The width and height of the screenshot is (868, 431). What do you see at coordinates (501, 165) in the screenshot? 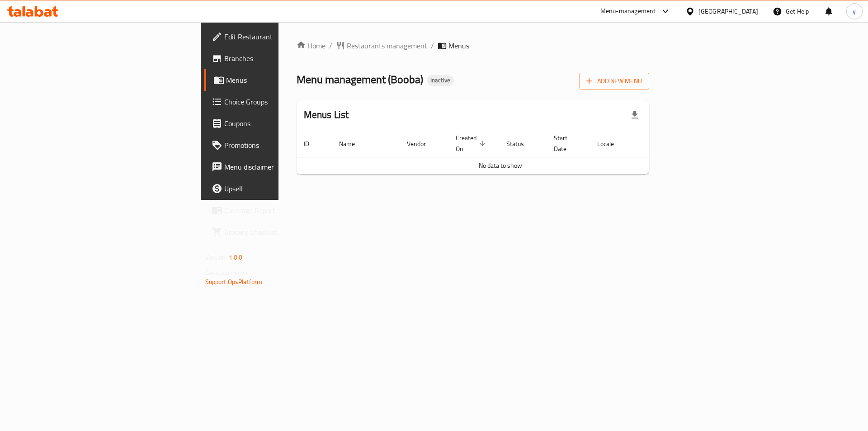
I see `span: No data to show` at bounding box center [501, 165].